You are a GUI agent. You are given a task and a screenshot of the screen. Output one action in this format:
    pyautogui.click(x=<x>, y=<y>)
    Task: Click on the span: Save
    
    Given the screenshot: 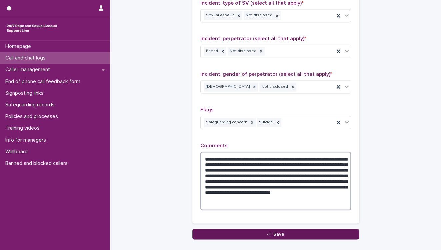 What is the action you would take?
    pyautogui.click(x=278, y=234)
    